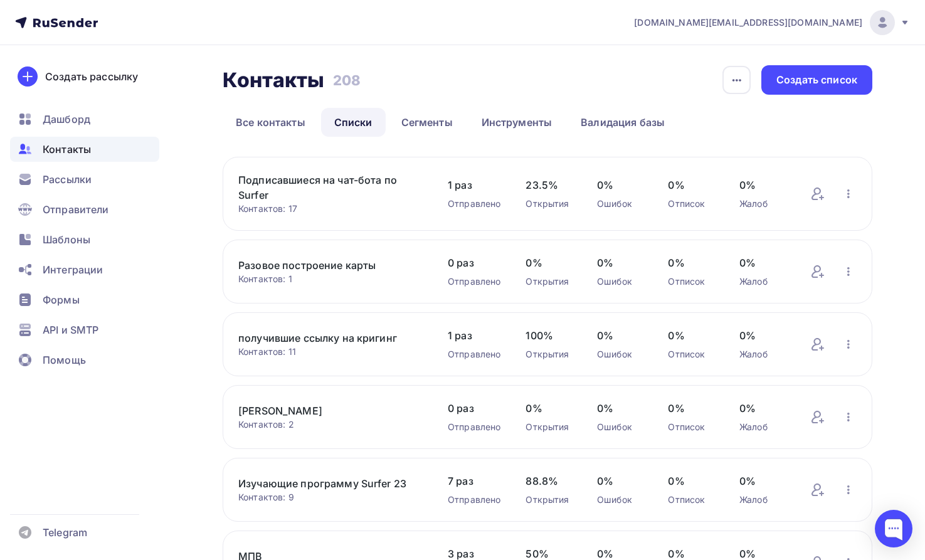 Image resolution: width=925 pixels, height=560 pixels. Describe the element at coordinates (331, 497) in the screenshot. I see `div: Контактов: 9` at that location.